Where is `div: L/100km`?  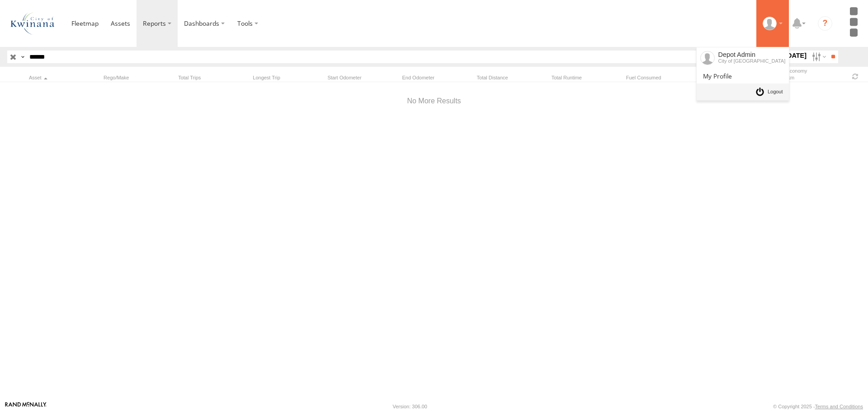 div: L/100km is located at coordinates (810, 78).